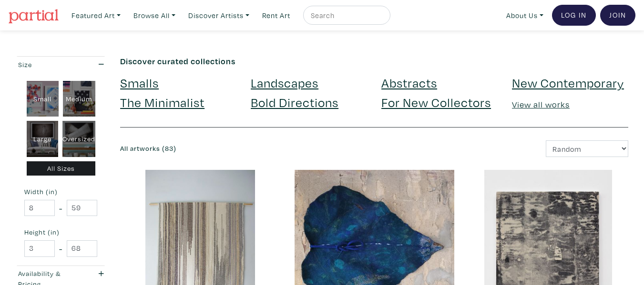 The image size is (644, 285). I want to click on a: View all works, so click(540, 105).